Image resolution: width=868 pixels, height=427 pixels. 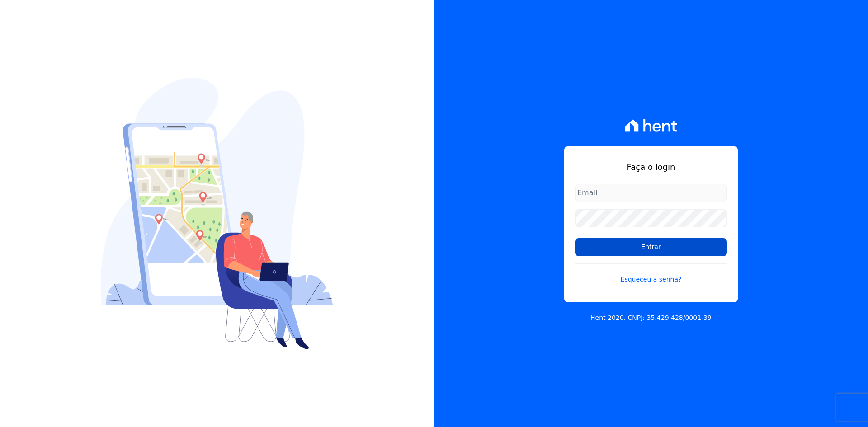 I want to click on input: Email, so click(x=651, y=193).